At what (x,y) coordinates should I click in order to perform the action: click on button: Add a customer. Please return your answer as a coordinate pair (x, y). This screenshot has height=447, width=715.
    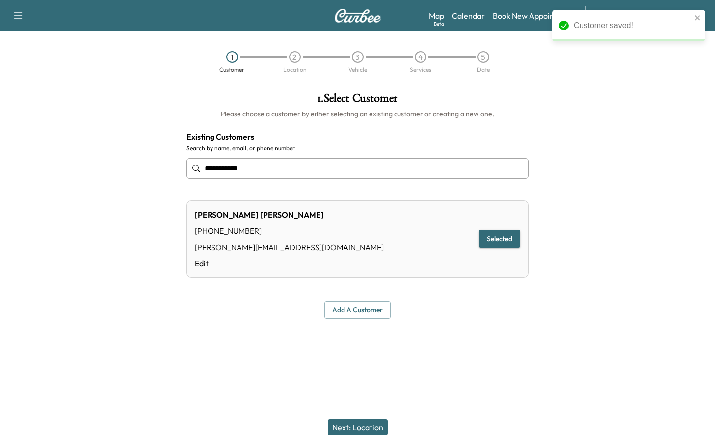
    Looking at the image, I should click on (357, 310).